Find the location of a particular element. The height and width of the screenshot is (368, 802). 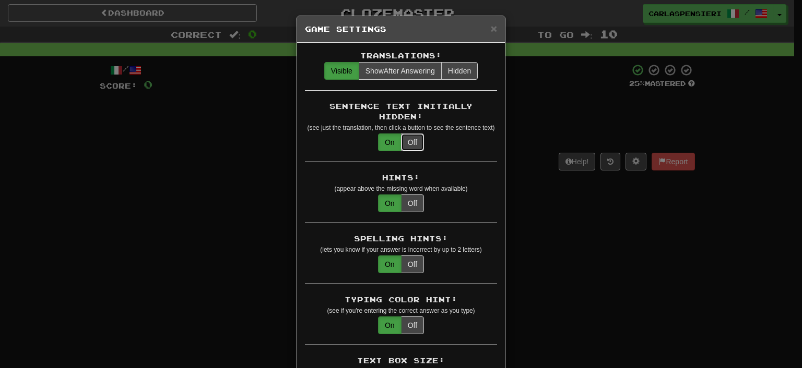

div: Typing Color Hint: is located at coordinates (401, 300).